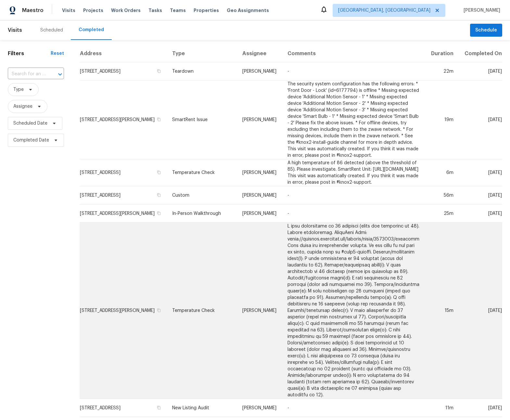 This screenshot has height=420, width=510. I want to click on button: Open, so click(60, 75).